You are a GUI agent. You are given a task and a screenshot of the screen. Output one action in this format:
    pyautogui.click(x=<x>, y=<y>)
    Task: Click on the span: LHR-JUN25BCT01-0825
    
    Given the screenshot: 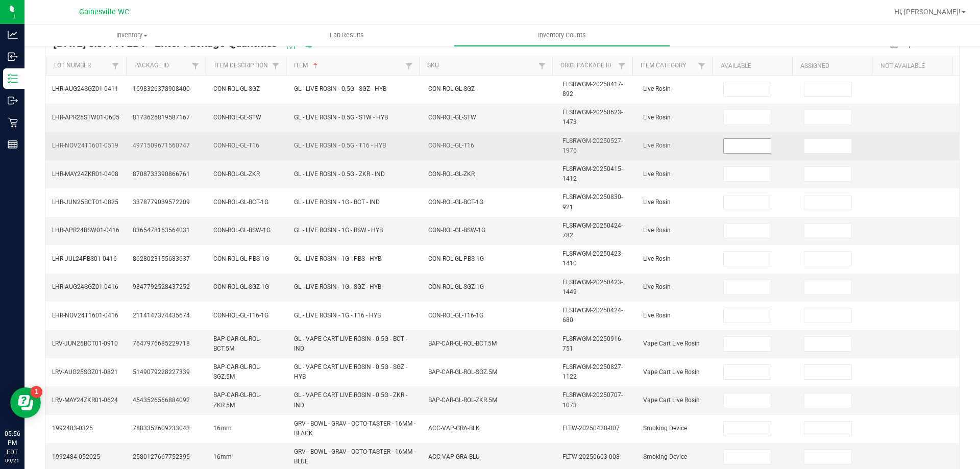 What is the action you would take?
    pyautogui.click(x=85, y=202)
    